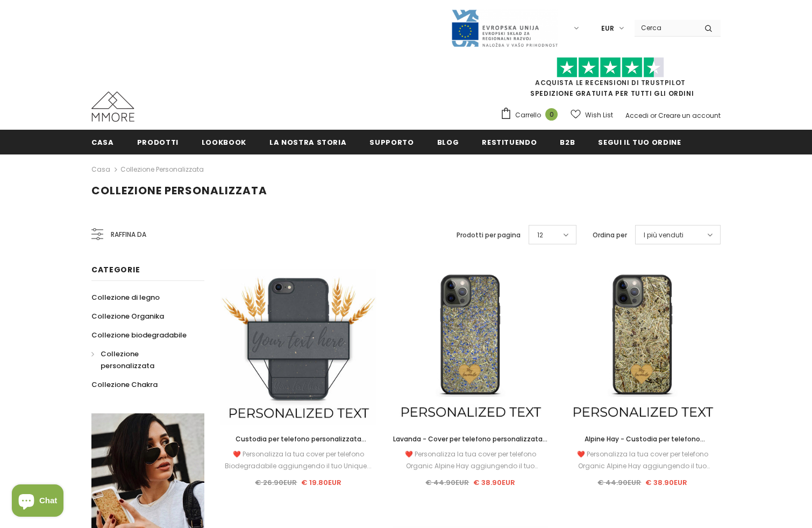  I want to click on span: Alpine Hay - Custodia per telefono personalizzata - Regalo personalizzato, so click(642, 445).